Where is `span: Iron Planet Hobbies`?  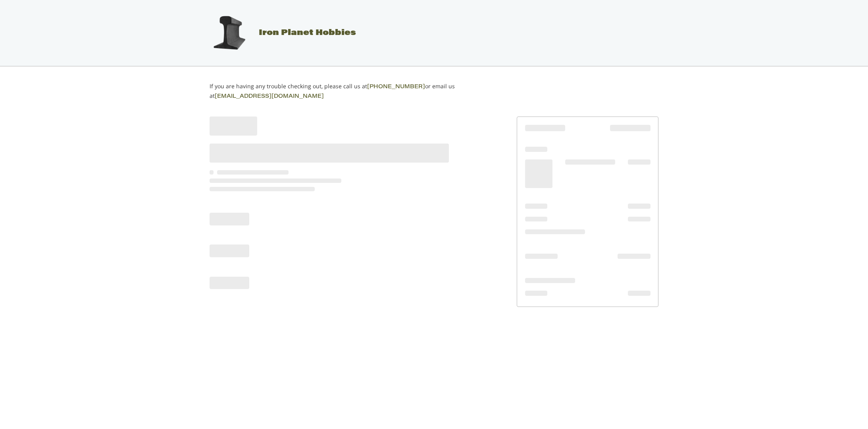 span: Iron Planet Hobbies is located at coordinates (307, 33).